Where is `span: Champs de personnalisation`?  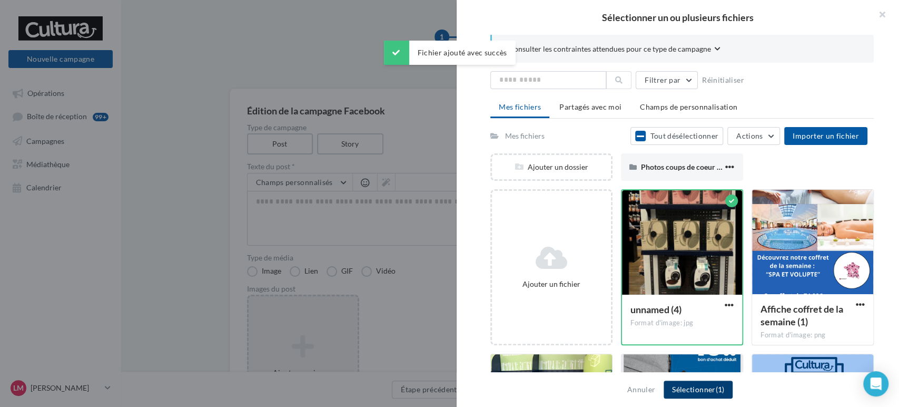 span: Champs de personnalisation is located at coordinates (688, 106).